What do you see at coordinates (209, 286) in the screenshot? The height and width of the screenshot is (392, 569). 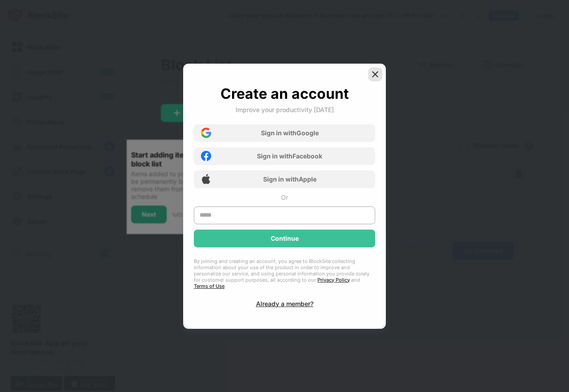 I see `a: Terms of Use` at bounding box center [209, 286].